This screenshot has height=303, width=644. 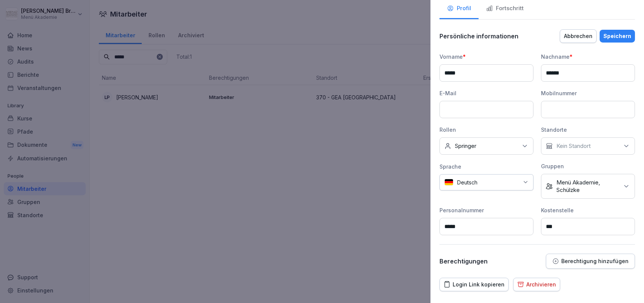 I want to click on div: Fortschritt, so click(x=505, y=8).